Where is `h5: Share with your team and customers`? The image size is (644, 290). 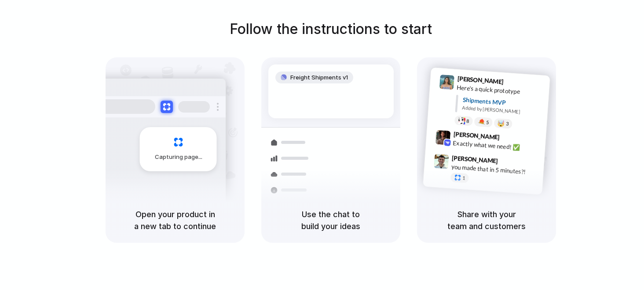 h5: Share with your team and customers is located at coordinates (487, 220).